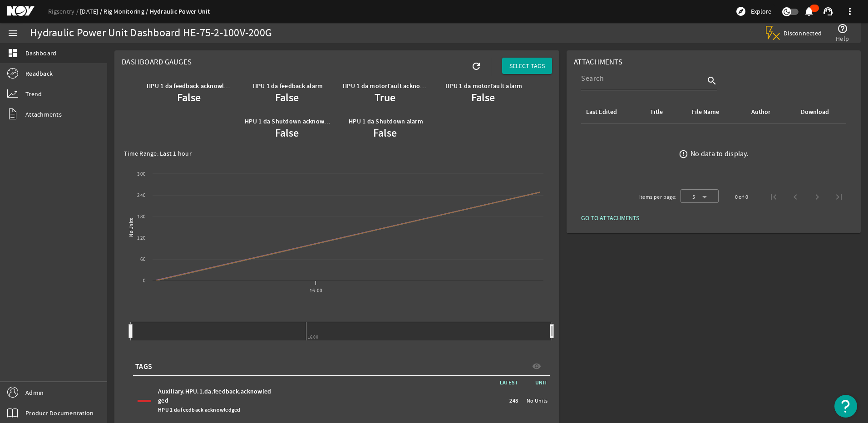  I want to click on button: Explore, so click(753, 11).